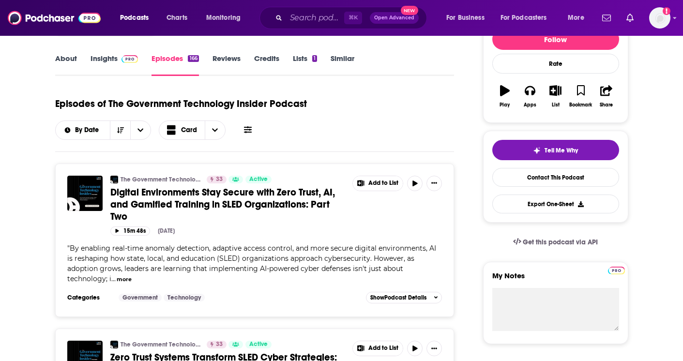 The height and width of the screenshot is (361, 683). What do you see at coordinates (103, 130) in the screenshot?
I see `h2: Choose List sort` at bounding box center [103, 130].